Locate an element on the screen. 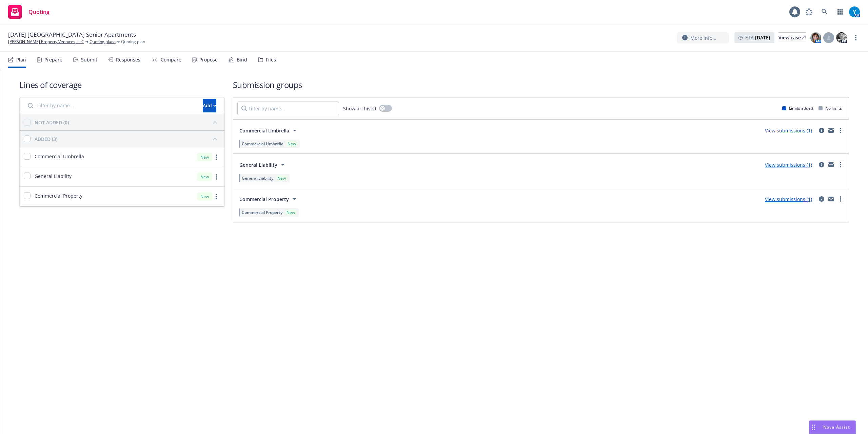 The image size is (868, 434). button: Nova Assist is located at coordinates (832, 427).